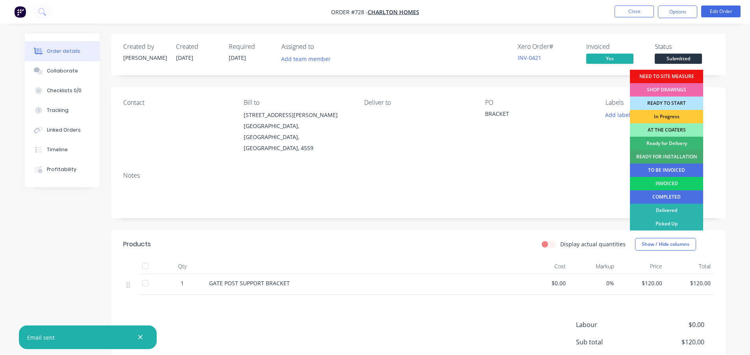 This screenshot has width=750, height=355. Describe the element at coordinates (249, 283) in the screenshot. I see `span: GATE POST SUPPORT BRACKET` at that location.